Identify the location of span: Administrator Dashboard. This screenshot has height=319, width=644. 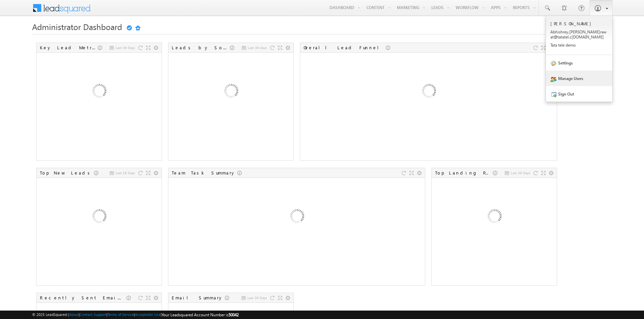
(77, 27).